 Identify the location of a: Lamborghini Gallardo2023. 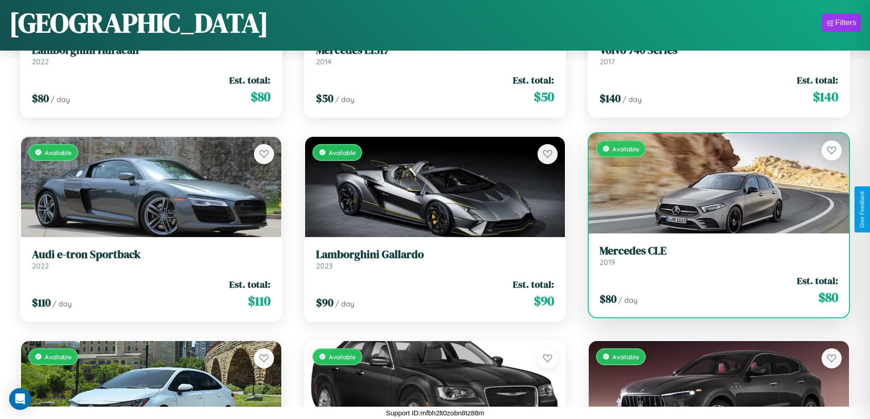
(435, 259).